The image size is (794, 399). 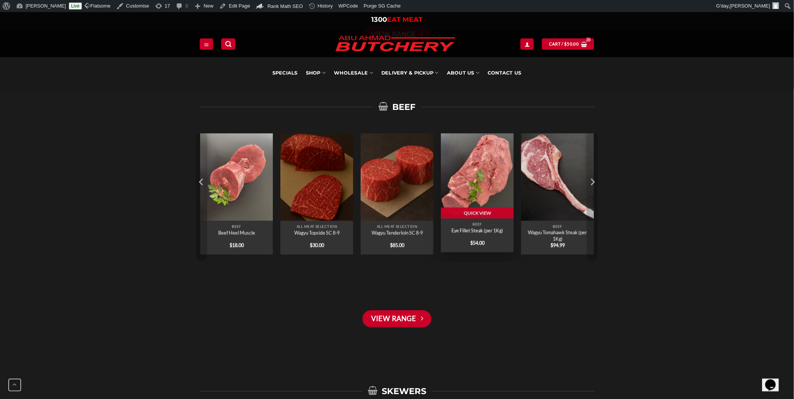 What do you see at coordinates (592, 197) in the screenshot?
I see `button: Next` at bounding box center [592, 197].